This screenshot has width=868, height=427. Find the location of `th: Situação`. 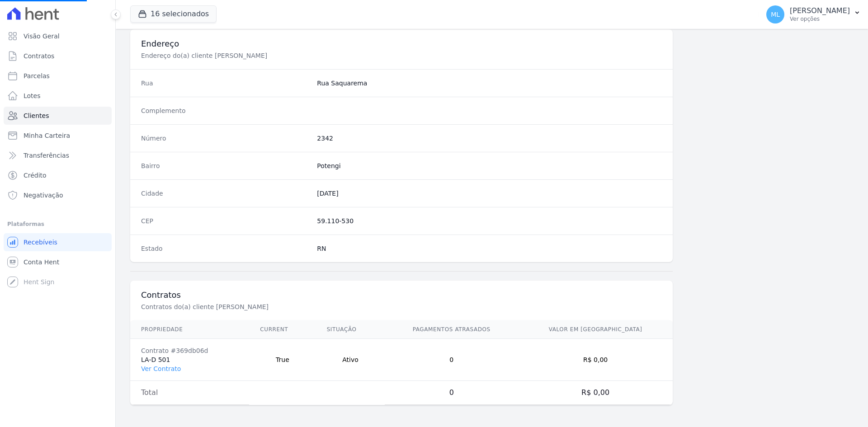

th: Situação is located at coordinates (351, 330).